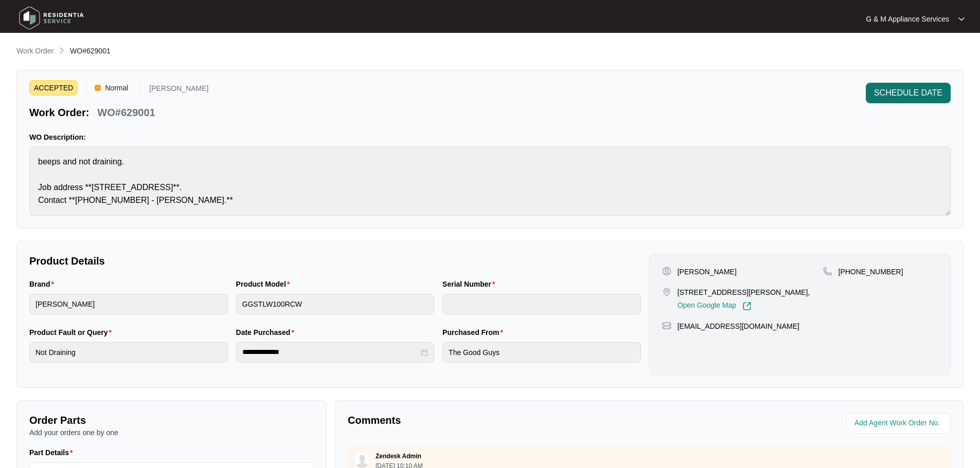  Describe the element at coordinates (908, 93) in the screenshot. I see `span: SCHEDULE DATE` at that location.